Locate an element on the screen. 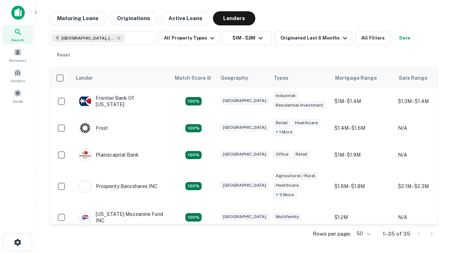 The width and height of the screenshot is (452, 254). div: Agricultural / Rural is located at coordinates (296, 176).